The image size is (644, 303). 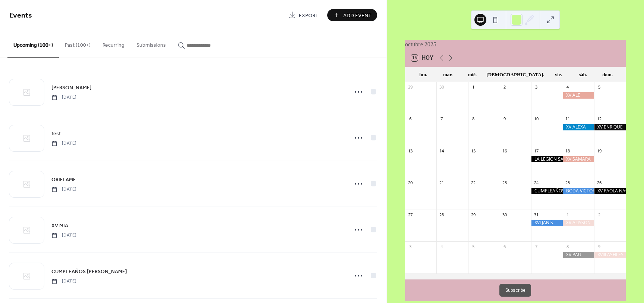 What do you see at coordinates (610, 191) in the screenshot?
I see `div: XV PAOLA NAOMI` at bounding box center [610, 191].